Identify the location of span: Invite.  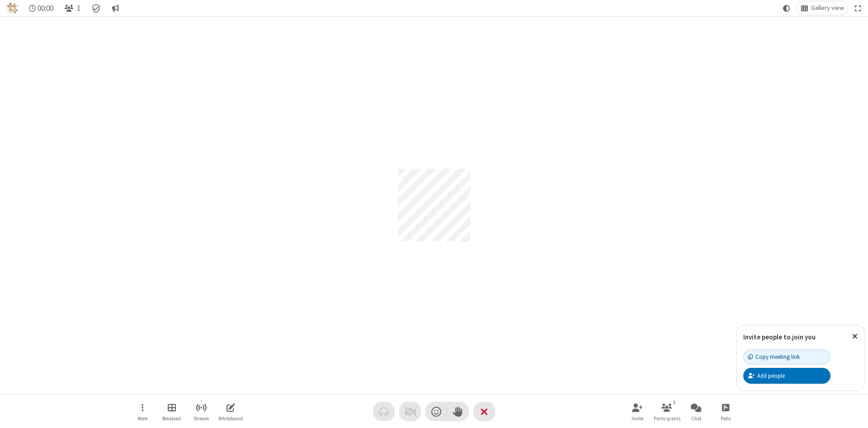
(637, 419).